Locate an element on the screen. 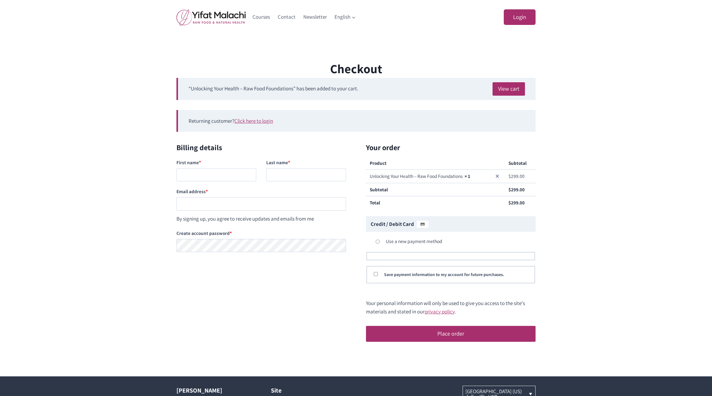  div: “Unlocking Your Health – Raw Food Foundations” has been added to your cart. is located at coordinates (356, 89).